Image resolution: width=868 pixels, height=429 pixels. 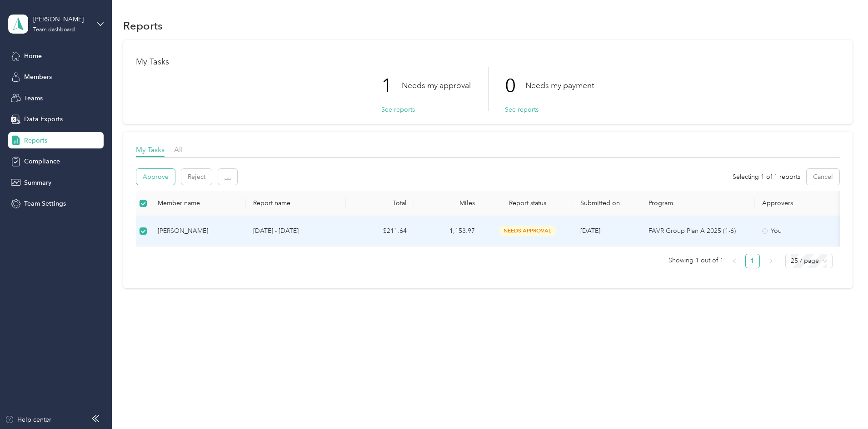 I want to click on span: right, so click(x=771, y=261).